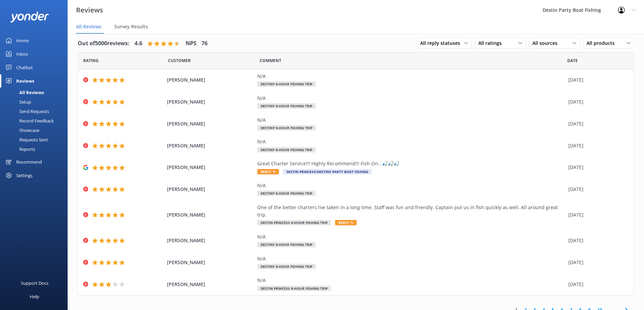 Image resolution: width=644 pixels, height=310 pixels. I want to click on a: Requests Sent, so click(36, 140).